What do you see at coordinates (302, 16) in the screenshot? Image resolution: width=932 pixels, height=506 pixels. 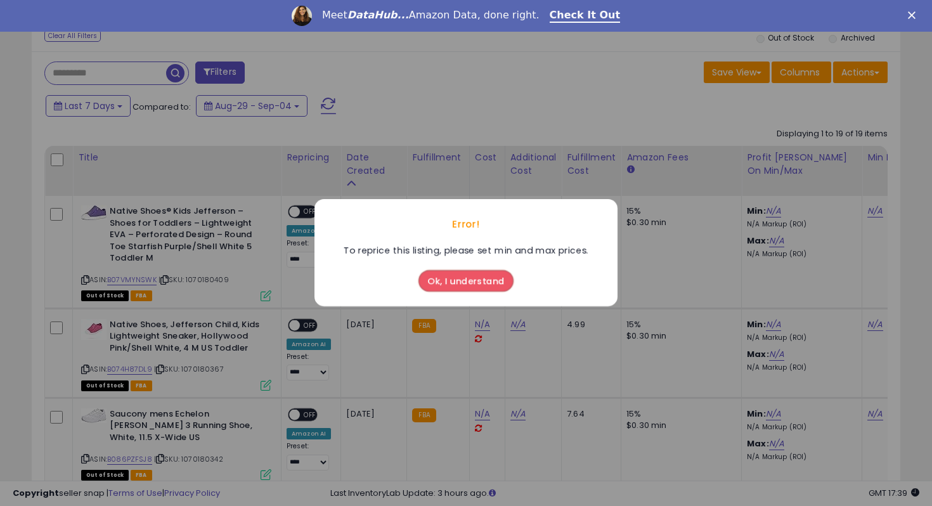 I see `img: Profile image for Georgie` at bounding box center [302, 16].